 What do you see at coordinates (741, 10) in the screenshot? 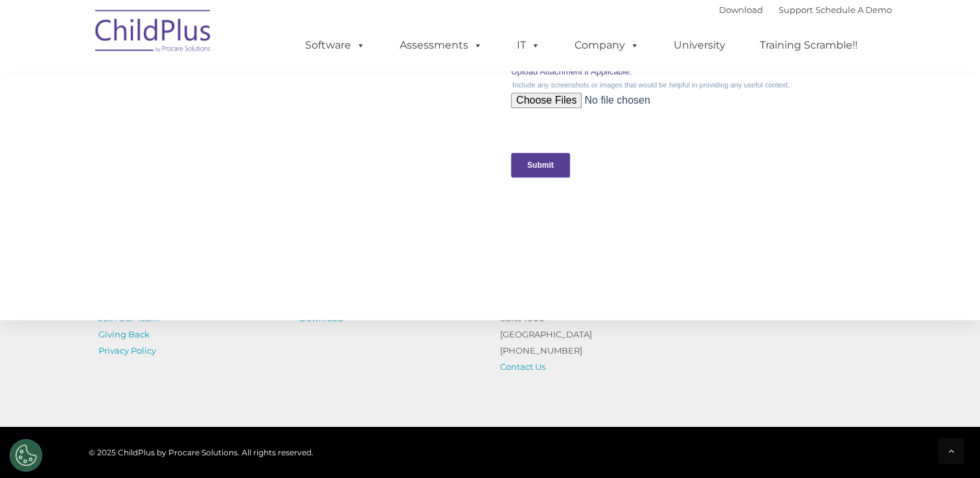
I see `a: Download` at bounding box center [741, 10].